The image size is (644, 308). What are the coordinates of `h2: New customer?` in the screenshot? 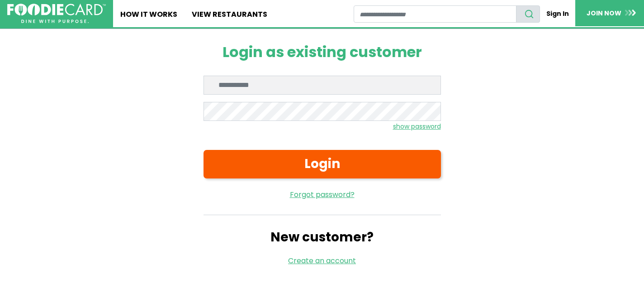 It's located at (322, 237).